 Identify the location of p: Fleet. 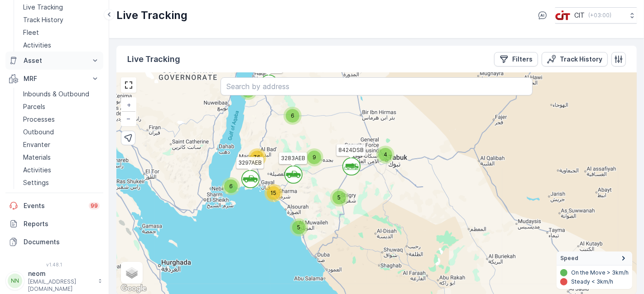
(31, 33).